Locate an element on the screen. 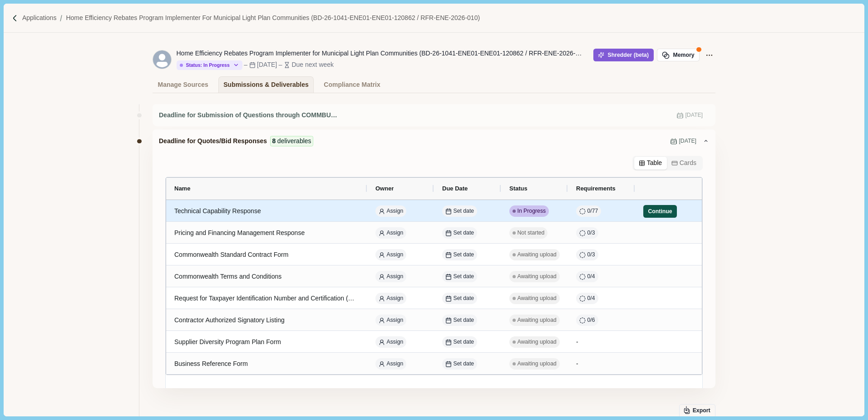 The height and width of the screenshot is (420, 868). p: Home Efficiency Rebates Program Implementer for Municipal Light Plan Communities (BD-26-1041-ENE0... is located at coordinates (273, 18).